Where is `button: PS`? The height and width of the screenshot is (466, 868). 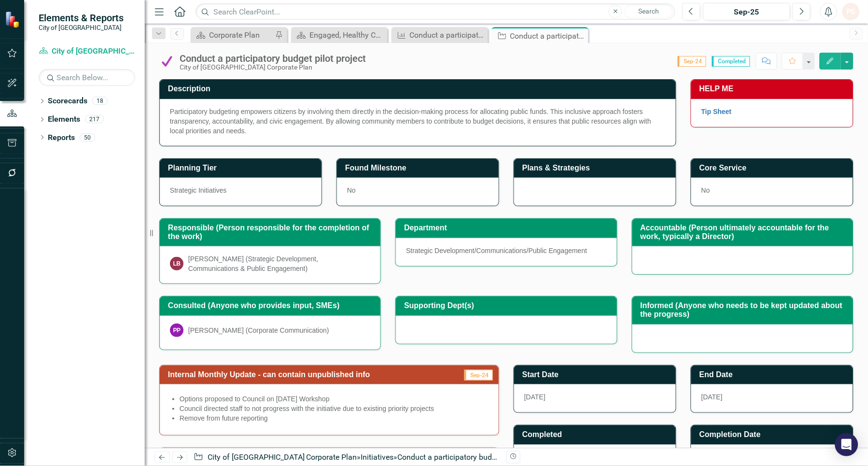 button: PS is located at coordinates (851, 12).